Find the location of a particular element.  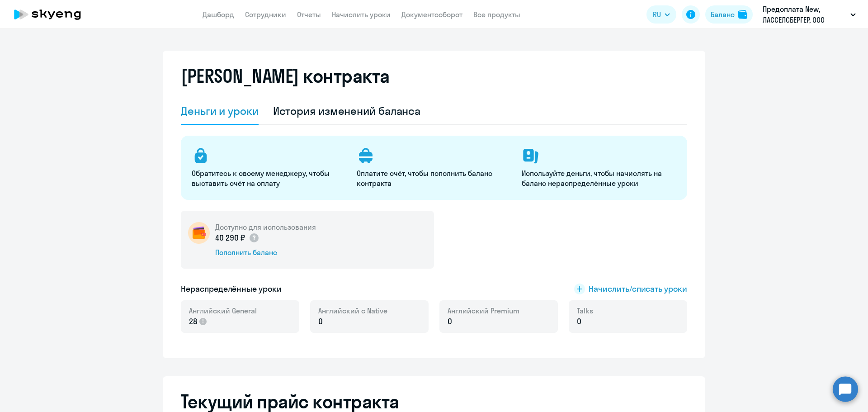

span: Английский Premium is located at coordinates (483, 311).